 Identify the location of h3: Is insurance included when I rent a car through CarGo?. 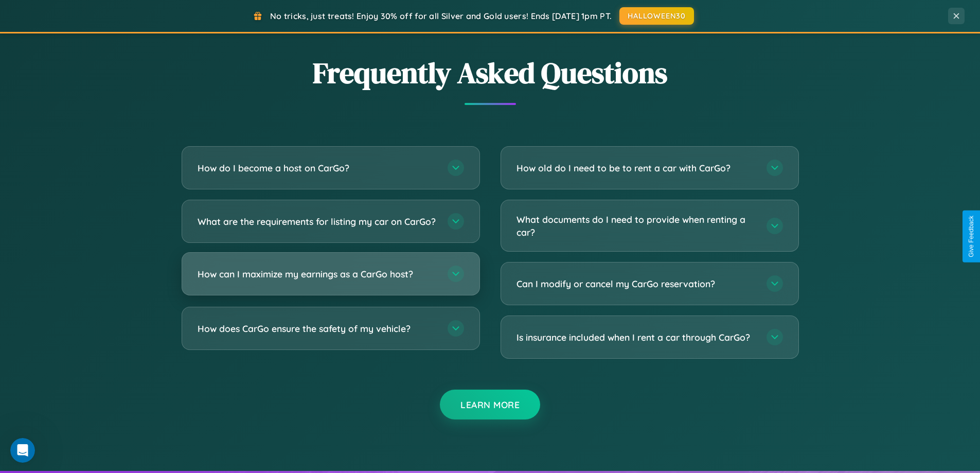
(637, 337).